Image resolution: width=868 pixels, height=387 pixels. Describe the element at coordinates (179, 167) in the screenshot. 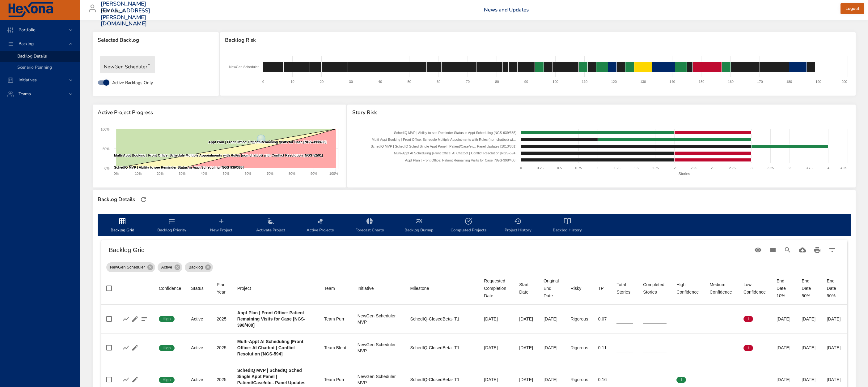

I see `text: SchedIQ MVP | Ability to see Reminder Status in Appt Scheduling [NGS-939/385]` at that location.